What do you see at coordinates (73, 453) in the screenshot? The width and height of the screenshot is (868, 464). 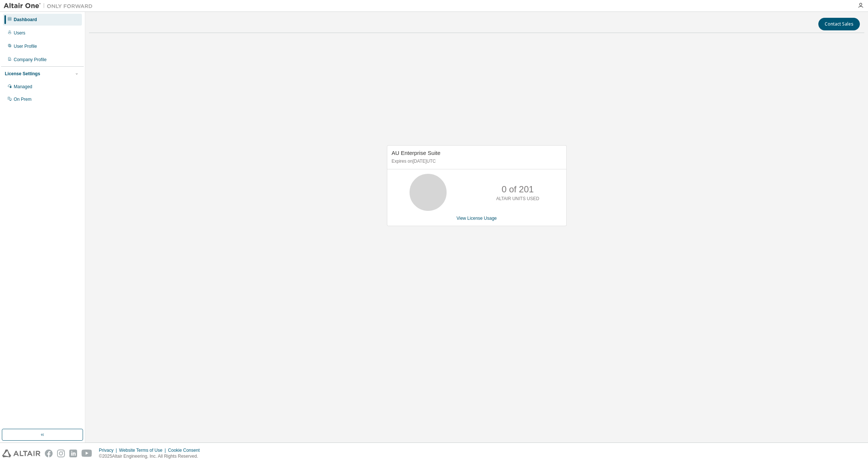 I see `img: linkedin.svg` at bounding box center [73, 453].